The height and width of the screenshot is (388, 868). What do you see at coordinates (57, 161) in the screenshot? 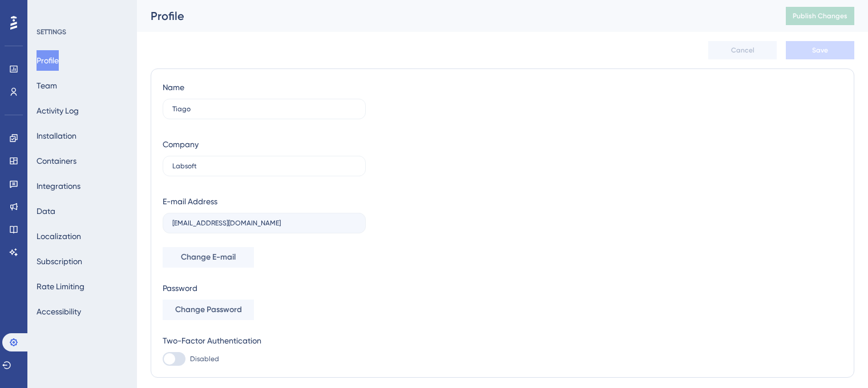
I see `button: Containers` at bounding box center [57, 161].